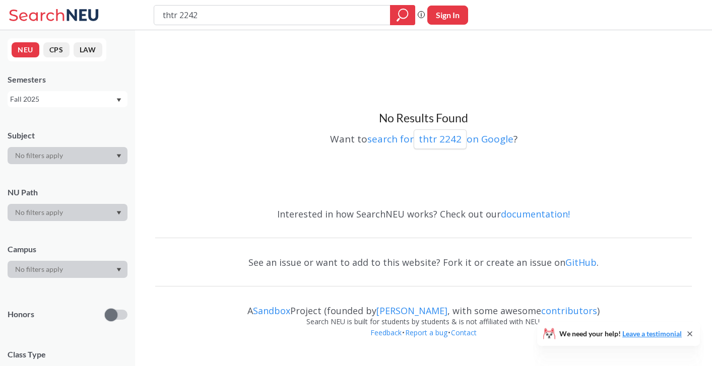  Describe the element at coordinates (652, 333) in the screenshot. I see `a: Leave a testimonial` at that location.